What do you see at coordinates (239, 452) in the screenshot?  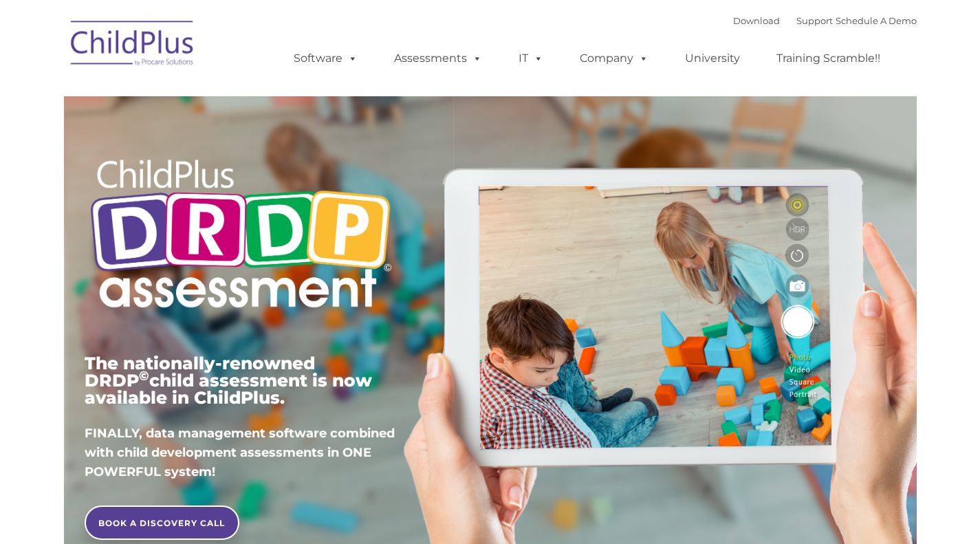 I see `span: FINALLY, data management software combined with child development assessments in ONE POWERFUL sys...` at bounding box center [239, 452].